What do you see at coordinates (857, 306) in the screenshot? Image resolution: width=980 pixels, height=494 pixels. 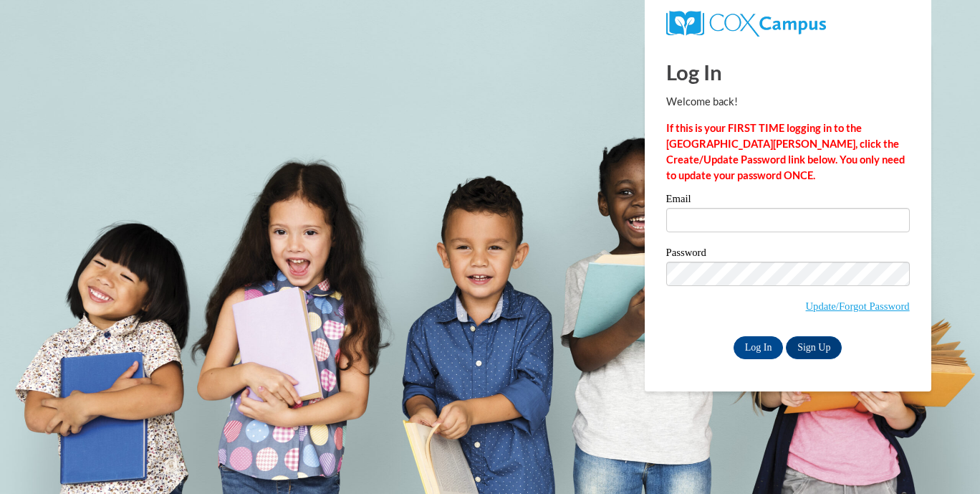 I see `a: Update/Forgot Password` at bounding box center [857, 306].